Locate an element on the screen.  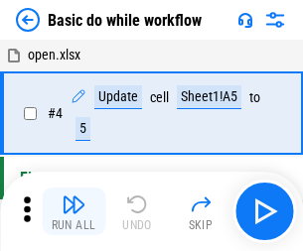
div: 5 is located at coordinates (82, 129).